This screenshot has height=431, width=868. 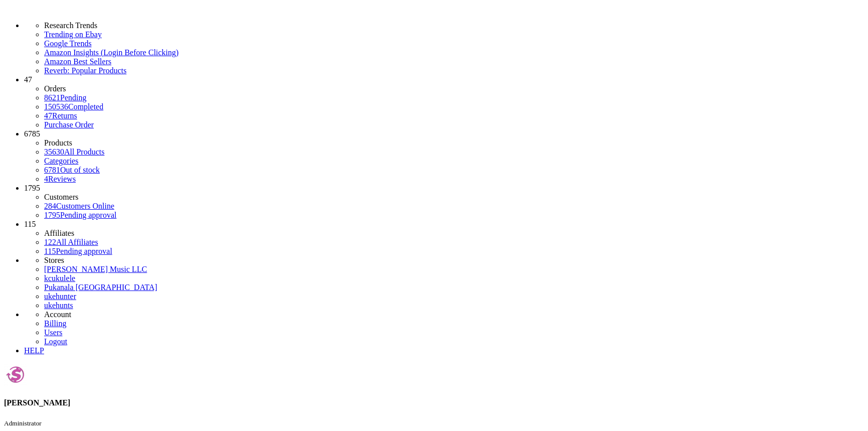 What do you see at coordinates (74, 151) in the screenshot?
I see `a: 35630All Products` at bounding box center [74, 151].